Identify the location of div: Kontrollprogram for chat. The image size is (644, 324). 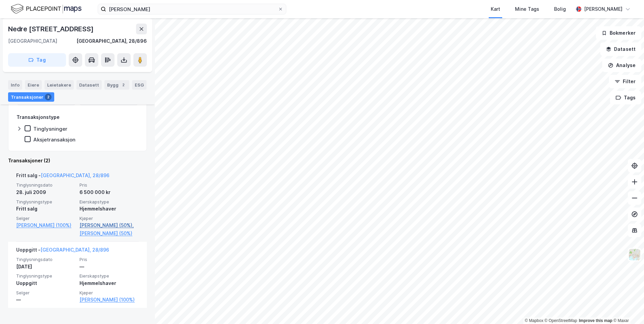
(627, 308).